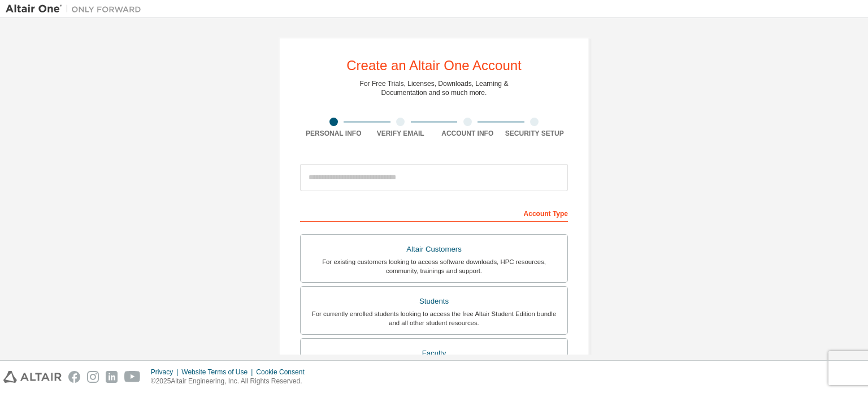 The image size is (868, 393). I want to click on div: Verify Email, so click(400, 133).